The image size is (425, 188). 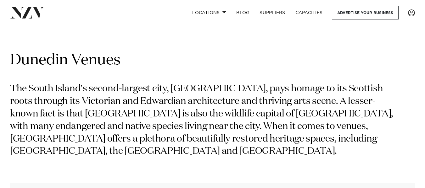 I want to click on a: BLOG, so click(x=243, y=13).